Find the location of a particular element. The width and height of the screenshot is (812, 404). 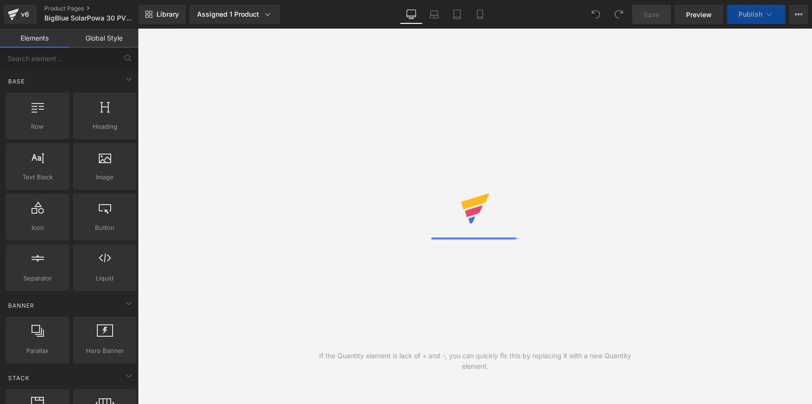

button: More is located at coordinates (799, 14).